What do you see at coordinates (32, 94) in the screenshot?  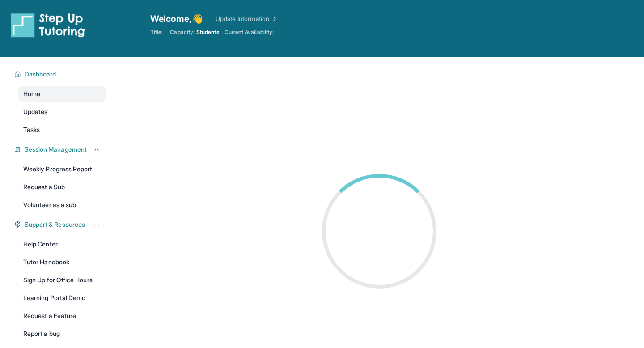 I see `span: Home` at bounding box center [32, 94].